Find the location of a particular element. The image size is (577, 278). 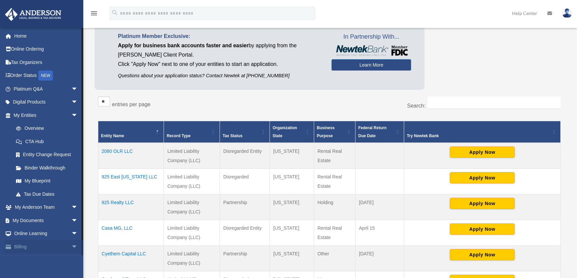

span: Apply for business bank accounts faster and easier is located at coordinates (183, 45).